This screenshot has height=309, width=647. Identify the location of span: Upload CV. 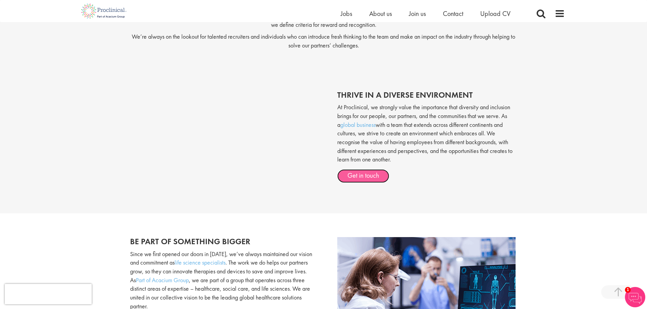
(495, 14).